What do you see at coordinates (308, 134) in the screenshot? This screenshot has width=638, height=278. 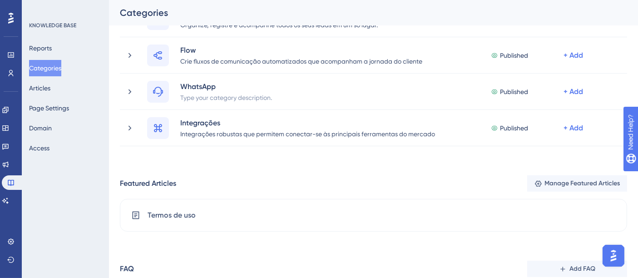 I see `div: Integrações robustas que permitem conectar-se às principais ferramentas do mercado` at bounding box center [308, 134].